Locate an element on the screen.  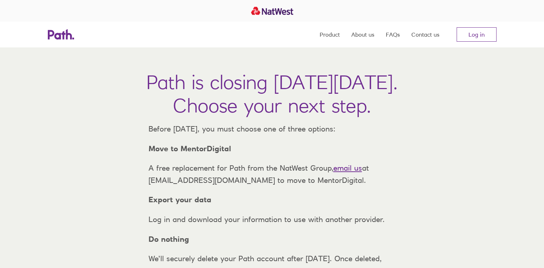
a: About us is located at coordinates (363, 35).